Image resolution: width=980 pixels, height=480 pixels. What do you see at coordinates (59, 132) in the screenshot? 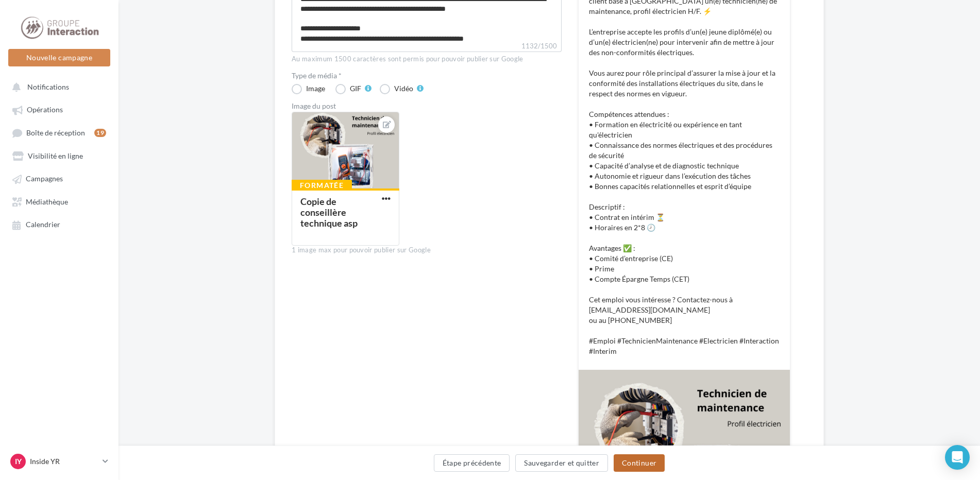
I see `a: Boîte de réception19` at bounding box center [59, 132].